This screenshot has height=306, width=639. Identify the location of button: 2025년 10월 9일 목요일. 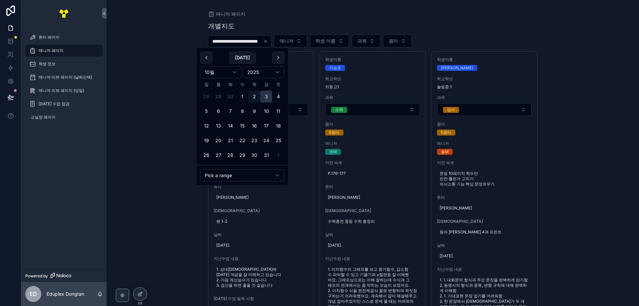
(254, 111).